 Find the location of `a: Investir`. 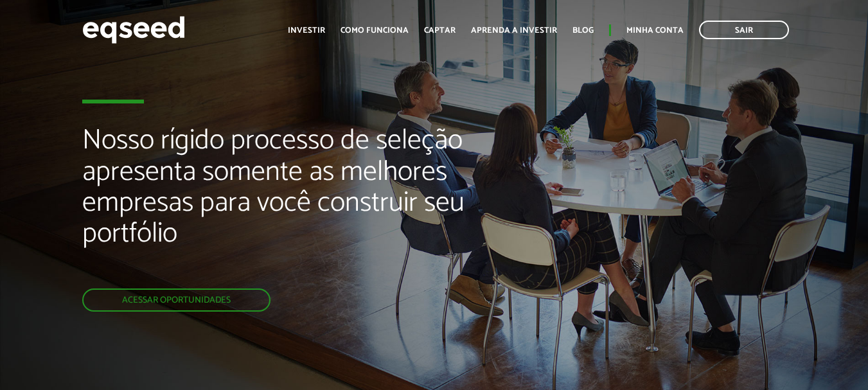

a: Investir is located at coordinates (307, 30).